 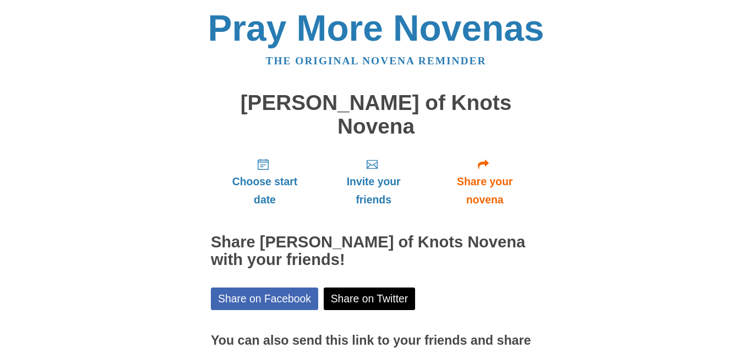 What do you see at coordinates (373, 191) in the screenshot?
I see `span: Invite your friends` at bounding box center [373, 191].